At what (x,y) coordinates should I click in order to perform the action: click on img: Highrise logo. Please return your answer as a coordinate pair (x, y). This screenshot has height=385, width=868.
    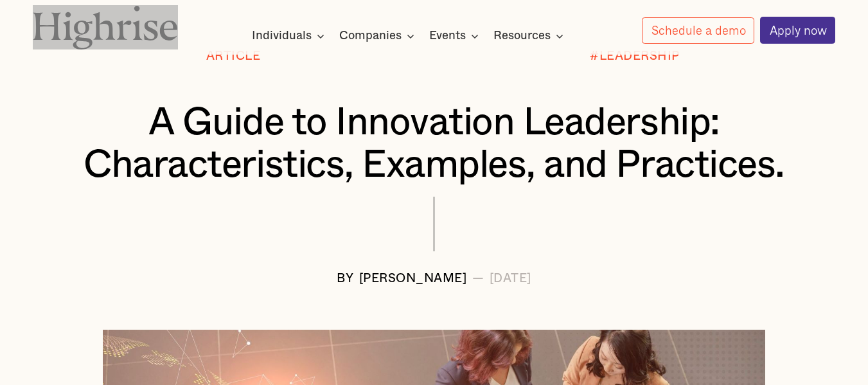
    Looking at the image, I should click on (106, 27).